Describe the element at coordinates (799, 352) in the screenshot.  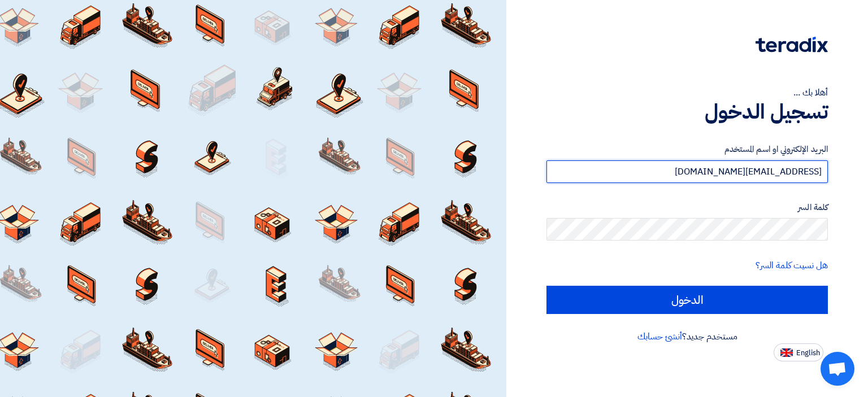
I see `button: English` at that location.